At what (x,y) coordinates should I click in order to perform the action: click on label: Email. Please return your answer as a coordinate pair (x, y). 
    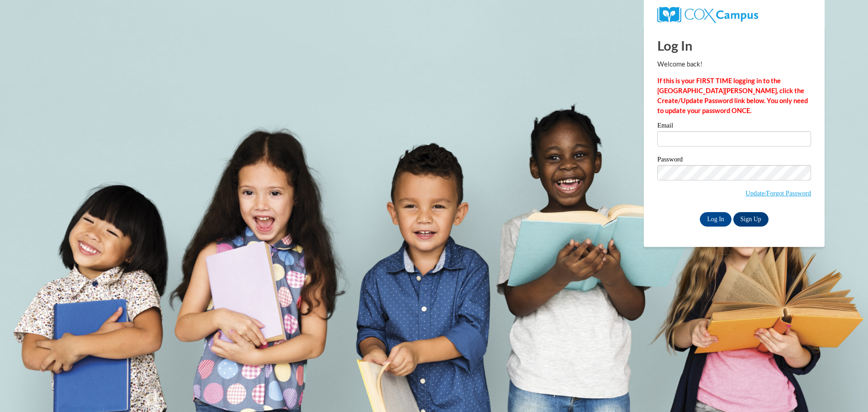
    Looking at the image, I should click on (734, 127).